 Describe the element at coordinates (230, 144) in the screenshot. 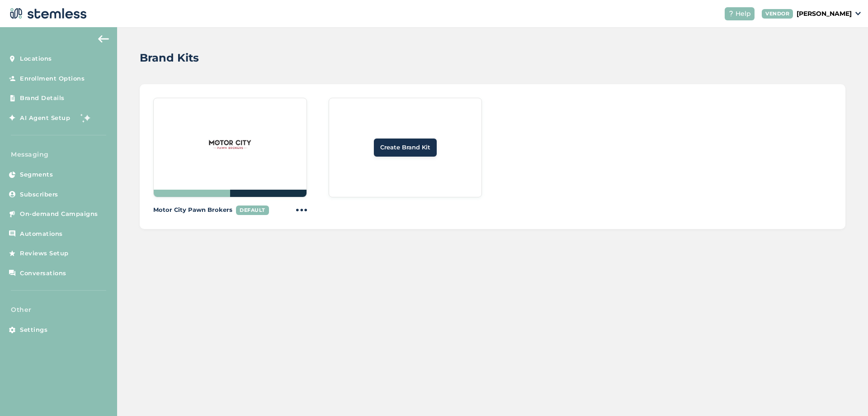

I see `img: Brand Logo` at that location.